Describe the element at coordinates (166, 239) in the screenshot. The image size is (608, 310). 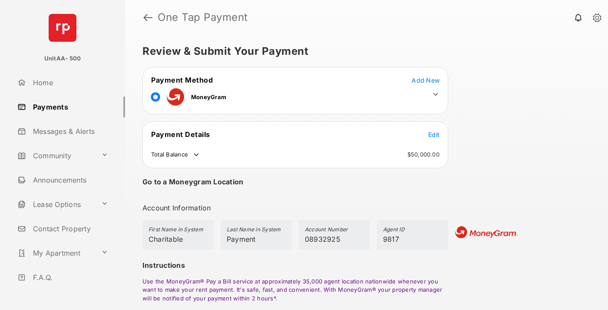
I see `span: Charitable` at that location.